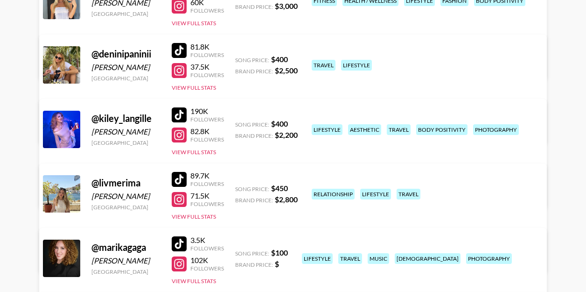  What do you see at coordinates (126, 54) in the screenshot?
I see `div: @ deninipaninii` at bounding box center [126, 54].